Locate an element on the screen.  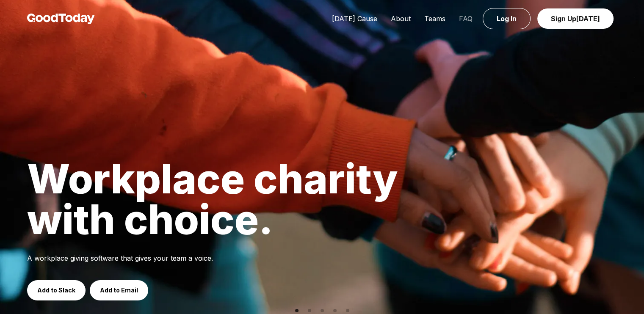
h1: Workplace charity with choice. is located at coordinates (322, 199).